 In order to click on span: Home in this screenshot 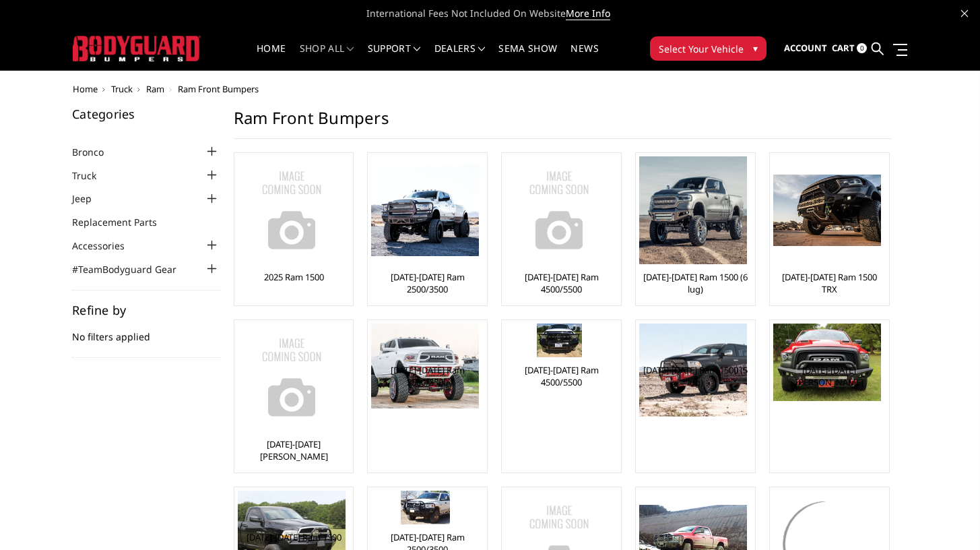, I will do `click(85, 89)`.